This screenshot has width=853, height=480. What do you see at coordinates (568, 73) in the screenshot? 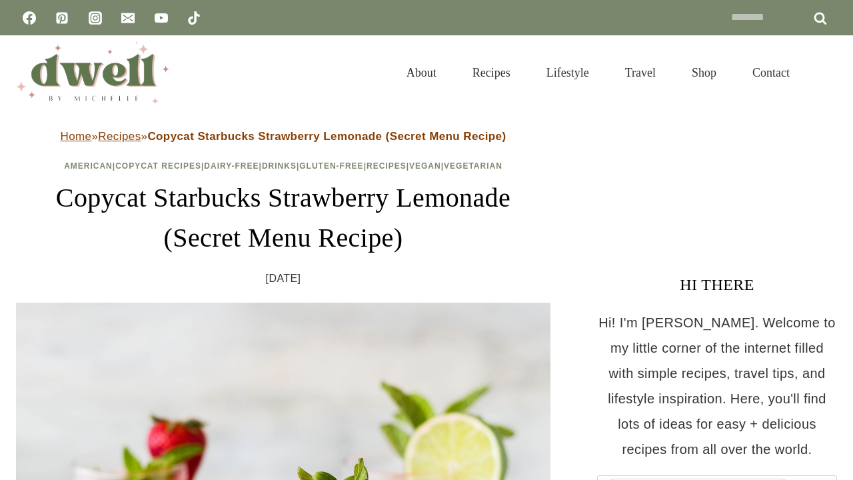
I see `a: Lifestyle` at bounding box center [568, 73].